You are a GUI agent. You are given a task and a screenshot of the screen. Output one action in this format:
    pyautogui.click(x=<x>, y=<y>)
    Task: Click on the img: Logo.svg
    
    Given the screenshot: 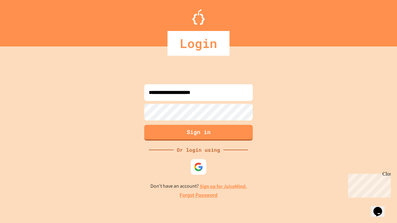 What is the action you would take?
    pyautogui.click(x=198, y=17)
    